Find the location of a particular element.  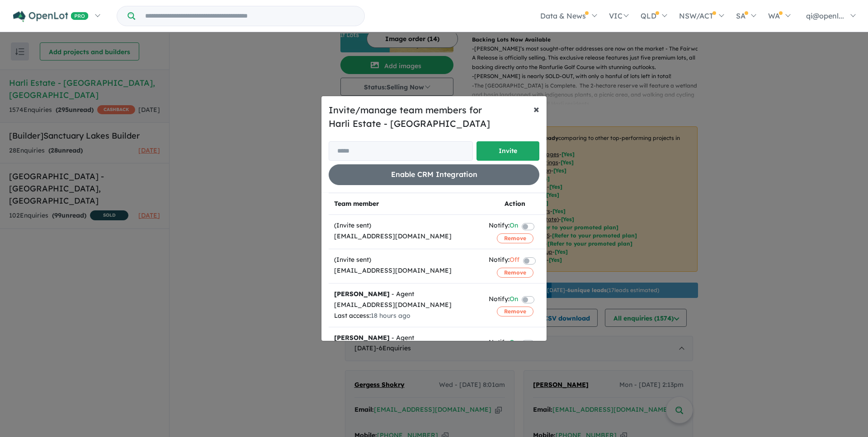

input: Try estate name, suburb, builder or developer is located at coordinates (250, 16).